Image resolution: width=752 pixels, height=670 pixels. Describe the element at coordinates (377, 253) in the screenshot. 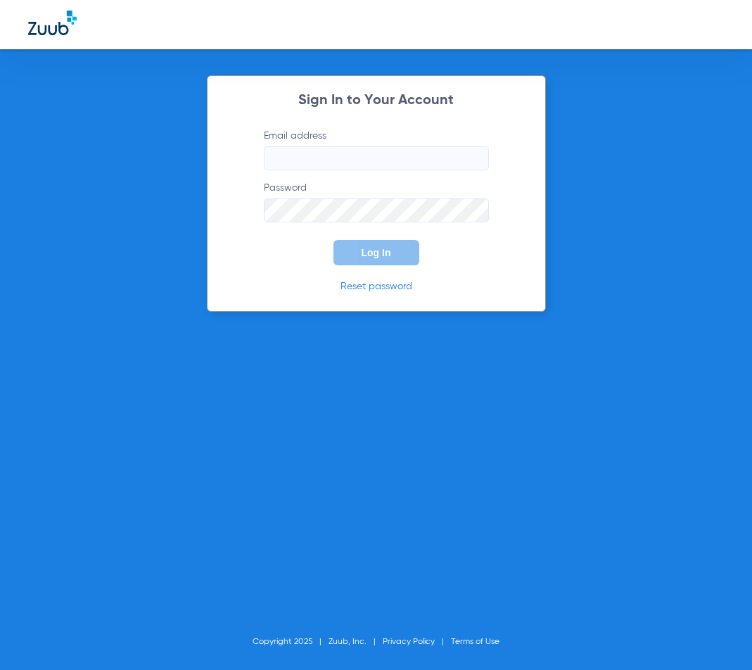

I see `span: Log In` at that location.